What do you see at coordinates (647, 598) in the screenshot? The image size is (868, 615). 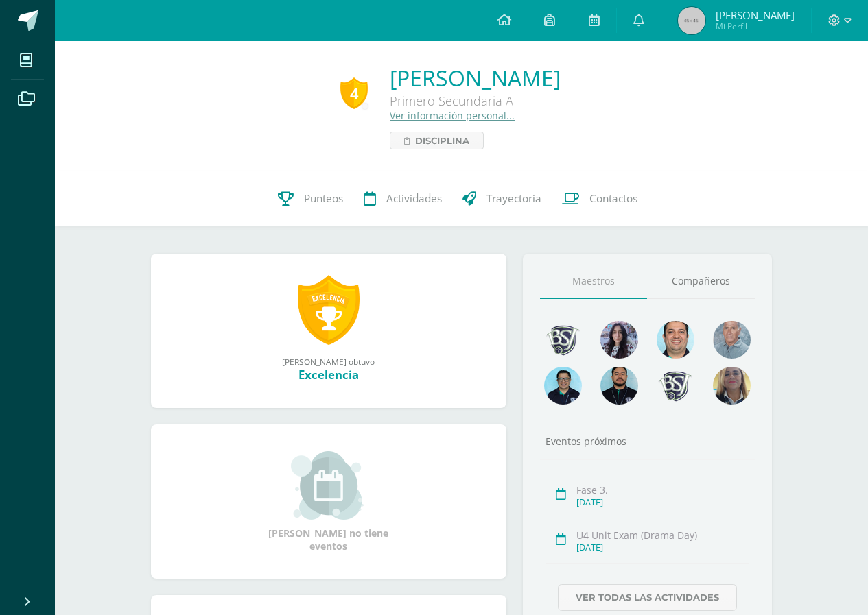 I see `a: Ver todas las actividades` at bounding box center [647, 598].